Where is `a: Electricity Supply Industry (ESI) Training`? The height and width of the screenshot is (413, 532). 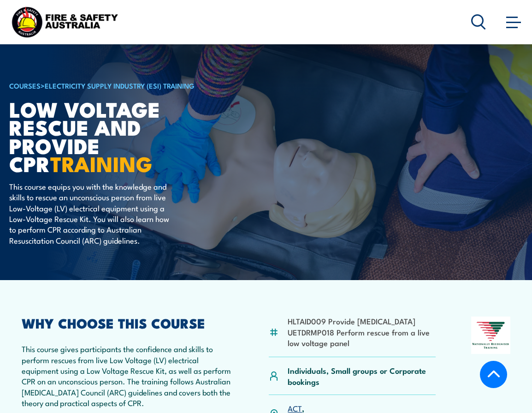
a: Electricity Supply Industry (ESI) Training is located at coordinates (119, 85).